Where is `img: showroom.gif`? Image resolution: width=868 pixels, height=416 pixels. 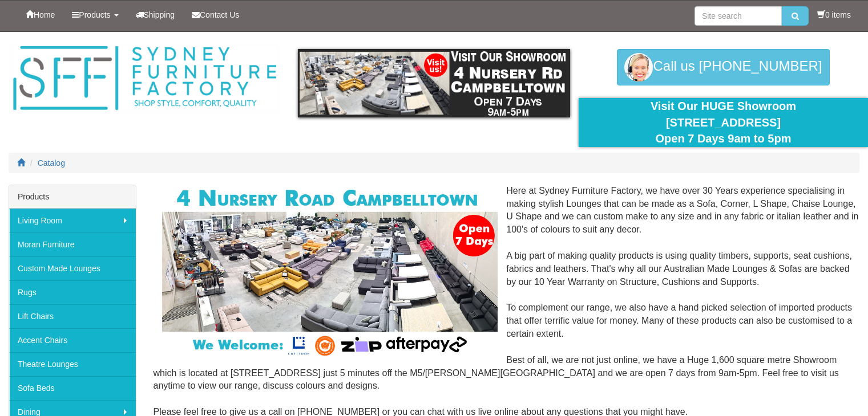 img: showroom.gif is located at coordinates (433, 83).